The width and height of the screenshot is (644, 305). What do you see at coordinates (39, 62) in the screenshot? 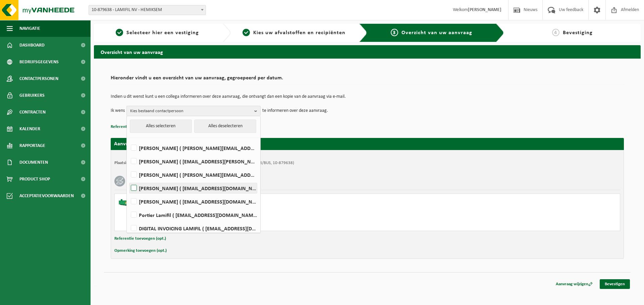
I see `span: Bedrijfsgegevens` at bounding box center [39, 62].